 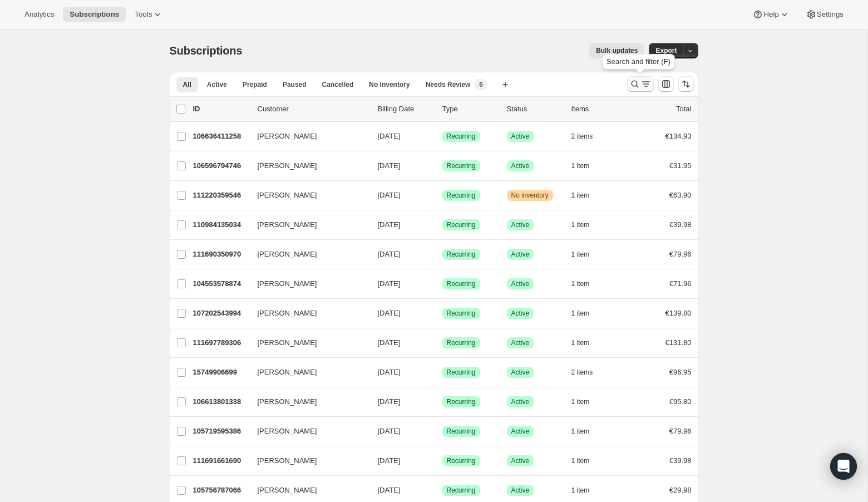 What do you see at coordinates (680, 490) in the screenshot?
I see `span: €29.98` at bounding box center [680, 490].